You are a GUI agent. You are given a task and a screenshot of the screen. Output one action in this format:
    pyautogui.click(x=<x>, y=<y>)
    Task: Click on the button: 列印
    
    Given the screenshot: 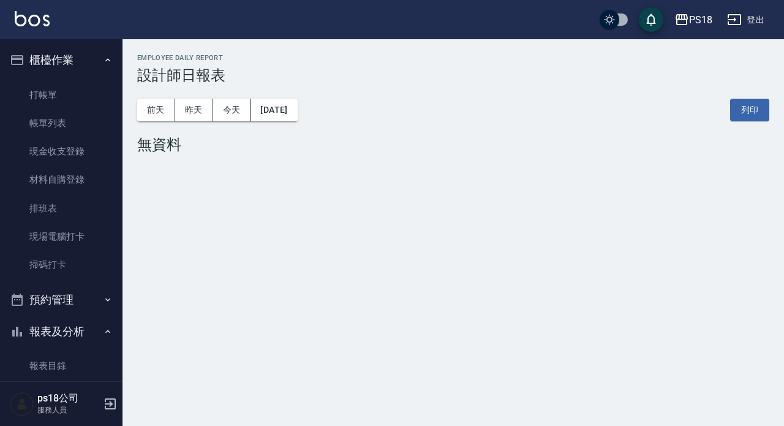 What is the action you would take?
    pyautogui.click(x=750, y=110)
    